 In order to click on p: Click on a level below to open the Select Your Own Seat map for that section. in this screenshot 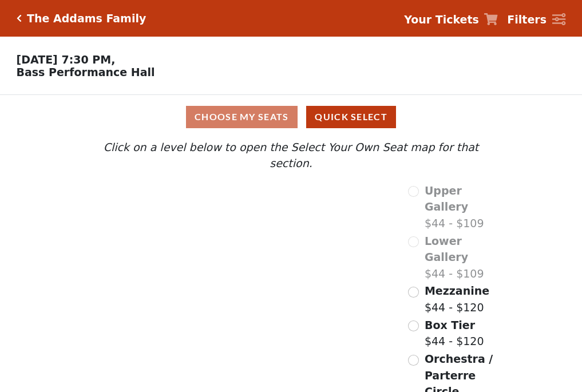, I will do `click(291, 155)`.